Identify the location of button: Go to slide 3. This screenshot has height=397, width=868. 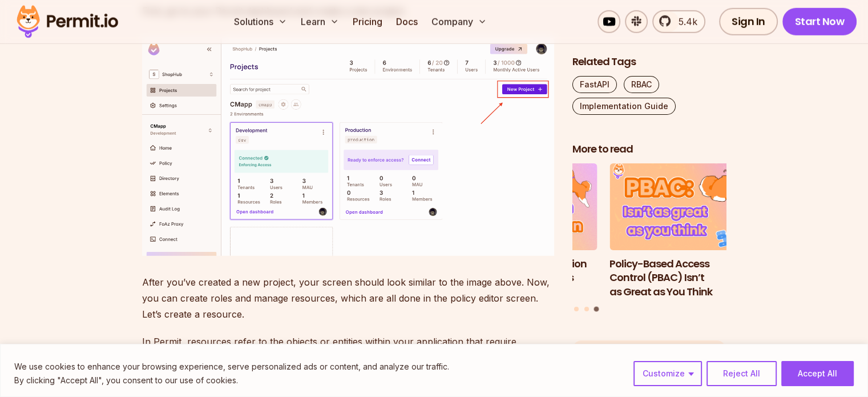
(596, 308).